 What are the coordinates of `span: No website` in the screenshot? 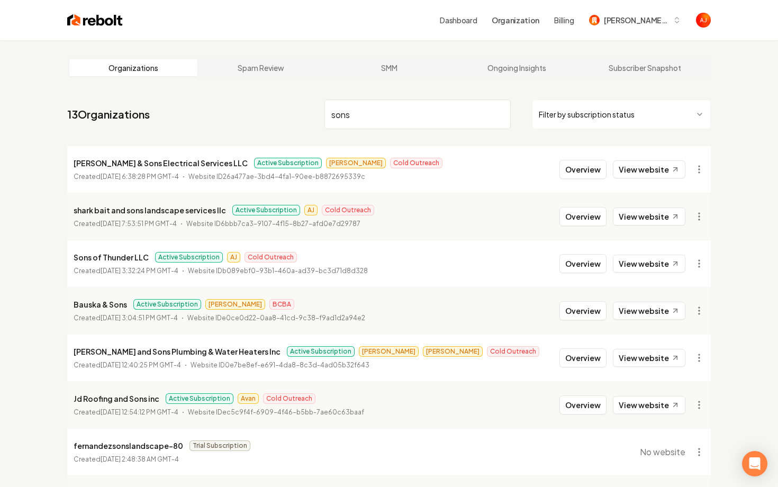 It's located at (662, 452).